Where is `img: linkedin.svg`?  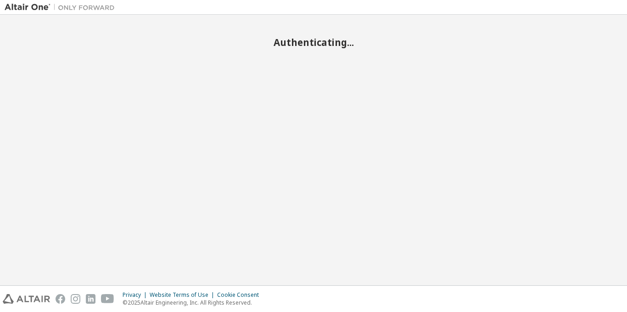
img: linkedin.svg is located at coordinates (90, 298).